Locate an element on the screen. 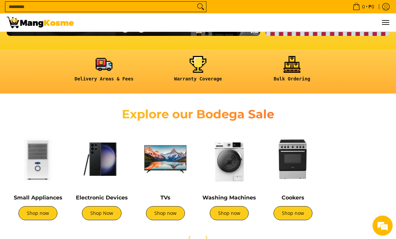 The image size is (396, 239). span: 0 is located at coordinates (364, 7).